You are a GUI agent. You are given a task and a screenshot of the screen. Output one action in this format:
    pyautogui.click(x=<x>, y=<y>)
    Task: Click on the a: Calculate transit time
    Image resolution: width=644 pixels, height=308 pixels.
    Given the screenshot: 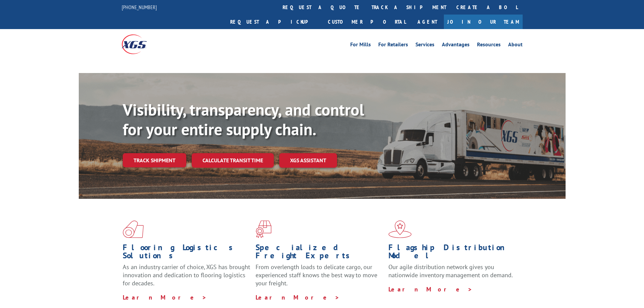 What is the action you would take?
    pyautogui.click(x=233, y=160)
    